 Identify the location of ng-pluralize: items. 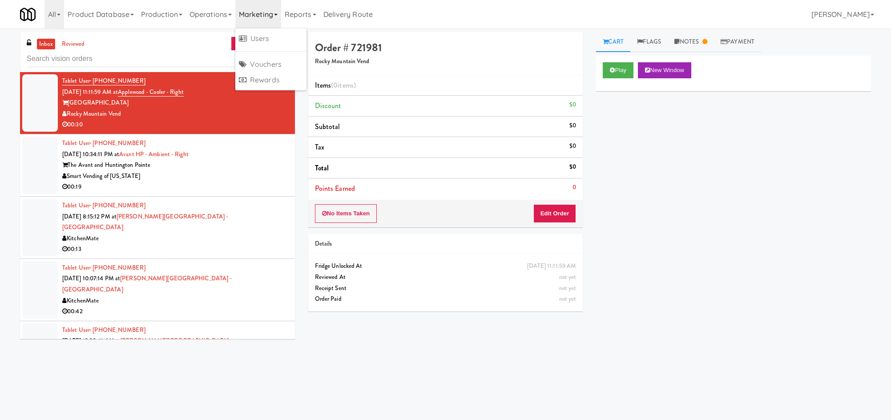
(346, 85).